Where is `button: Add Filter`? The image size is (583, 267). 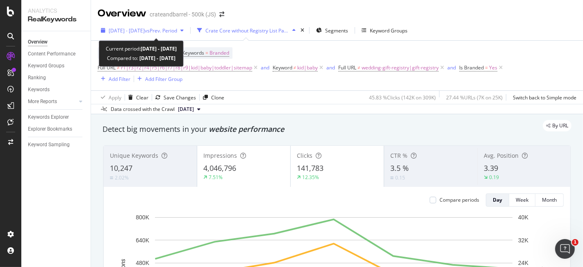
button: Add Filter is located at coordinates (114, 79).